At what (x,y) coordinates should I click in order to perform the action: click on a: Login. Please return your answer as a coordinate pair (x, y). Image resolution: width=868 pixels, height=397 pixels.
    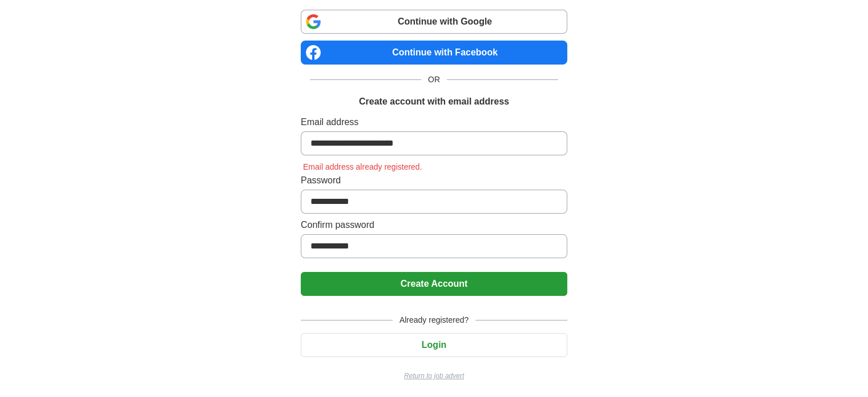
    Looking at the image, I should click on (434, 344).